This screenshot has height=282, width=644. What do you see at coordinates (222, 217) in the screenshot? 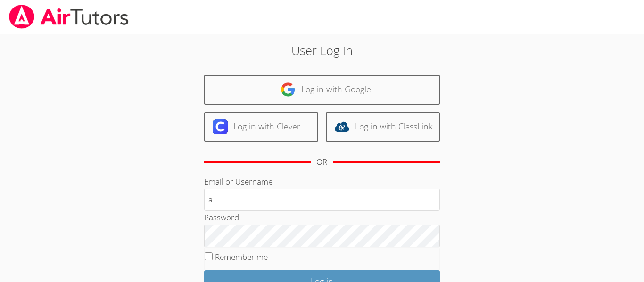
I see `label: Password` at bounding box center [222, 217].